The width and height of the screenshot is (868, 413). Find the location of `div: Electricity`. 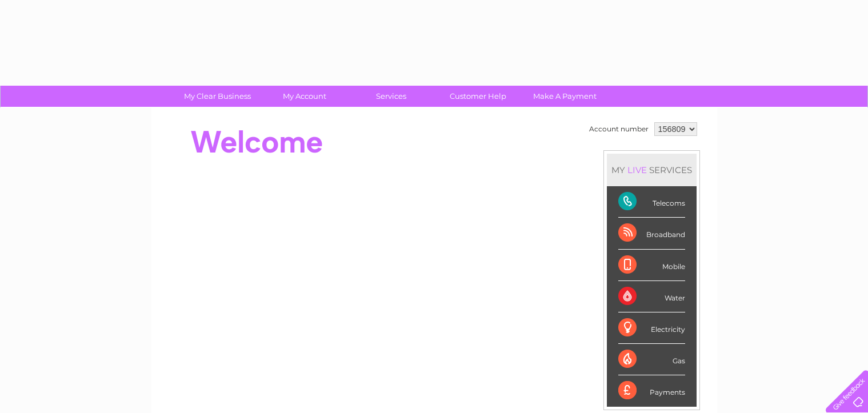

div: Electricity is located at coordinates (652, 328).